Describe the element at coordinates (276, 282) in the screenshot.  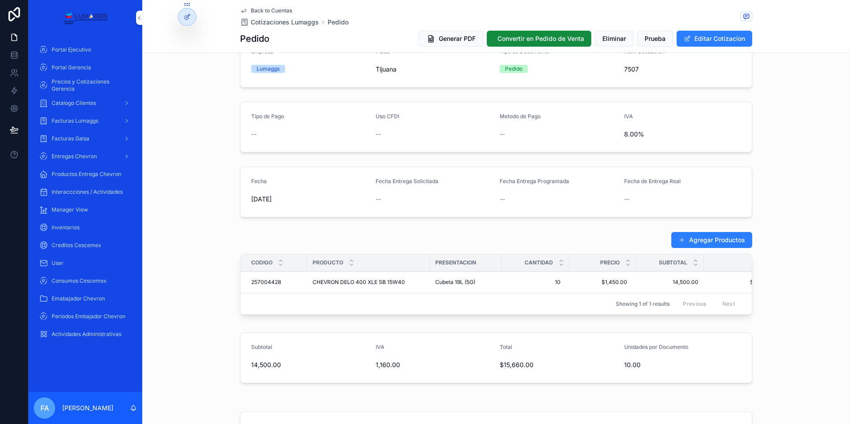
I see `a: 257004428` at that location.